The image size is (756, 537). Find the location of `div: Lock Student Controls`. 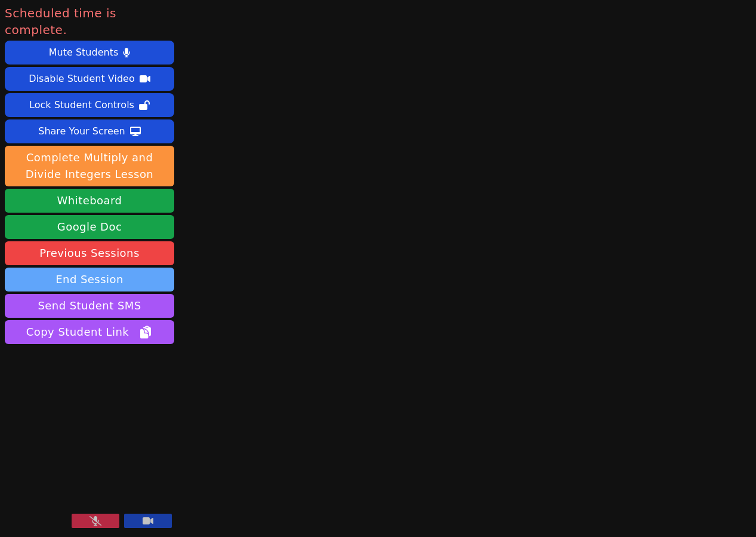

div: Lock Student Controls is located at coordinates (82, 105).